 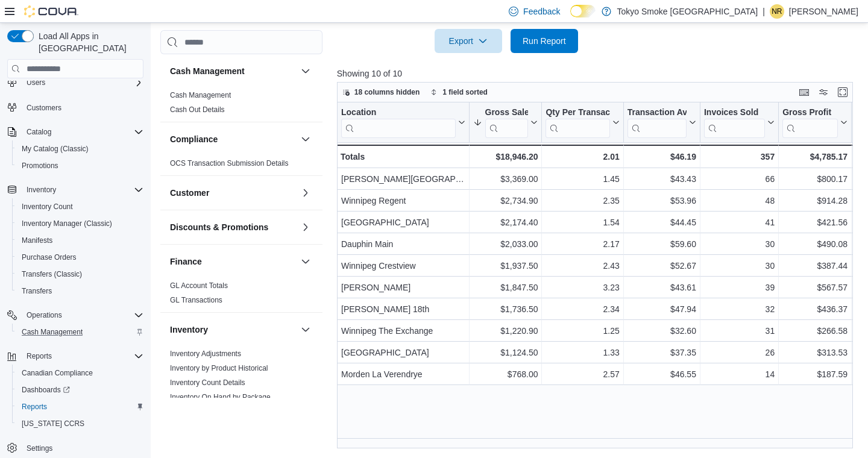 I want to click on button: Users, so click(x=75, y=83).